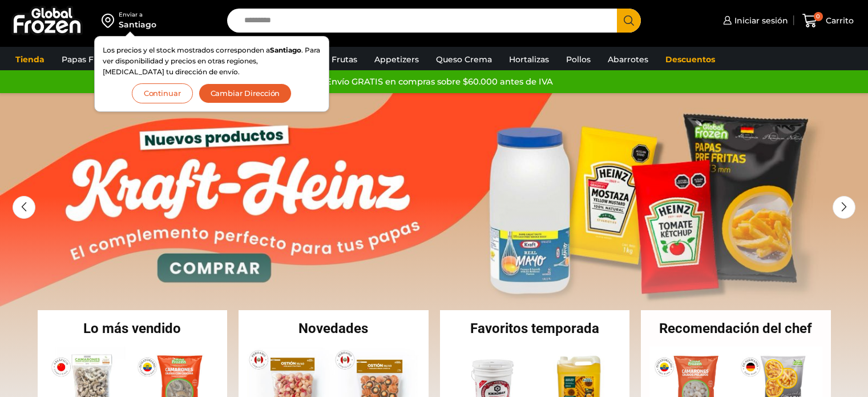 The image size is (868, 397). I want to click on a: Appetizers, so click(397, 59).